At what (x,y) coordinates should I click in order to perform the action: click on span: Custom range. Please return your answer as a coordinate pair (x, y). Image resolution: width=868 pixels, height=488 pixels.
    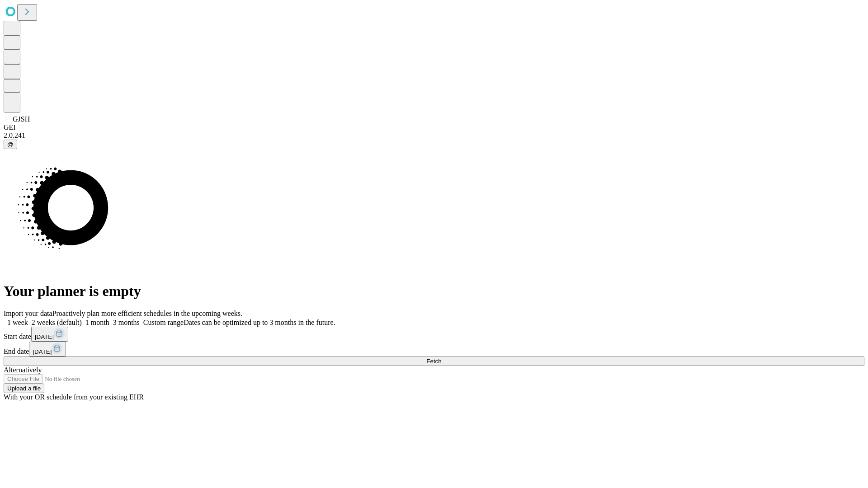
    Looking at the image, I should click on (163, 322).